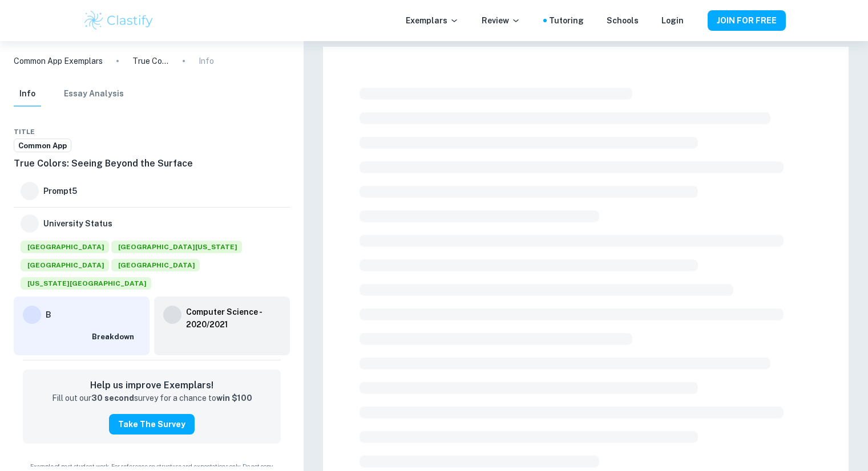 Image resolution: width=868 pixels, height=471 pixels. What do you see at coordinates (566, 20) in the screenshot?
I see `a: Tutoring` at bounding box center [566, 20].